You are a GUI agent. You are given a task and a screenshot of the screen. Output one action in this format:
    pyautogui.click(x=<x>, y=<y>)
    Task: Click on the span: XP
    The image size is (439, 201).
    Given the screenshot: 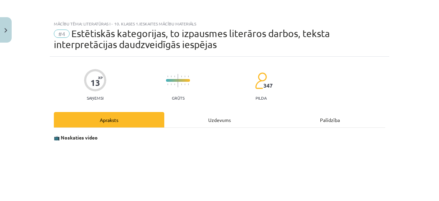 What is the action you would take?
    pyautogui.click(x=100, y=77)
    